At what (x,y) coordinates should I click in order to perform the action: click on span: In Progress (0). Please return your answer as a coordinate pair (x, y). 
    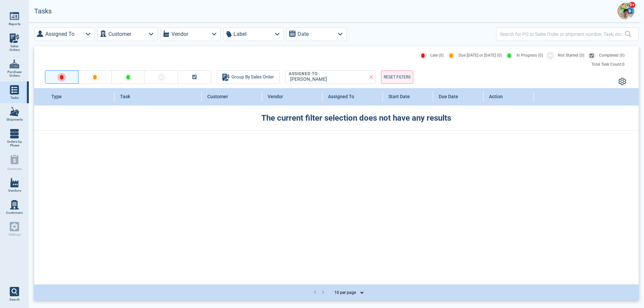
    Looking at the image, I should click on (530, 55).